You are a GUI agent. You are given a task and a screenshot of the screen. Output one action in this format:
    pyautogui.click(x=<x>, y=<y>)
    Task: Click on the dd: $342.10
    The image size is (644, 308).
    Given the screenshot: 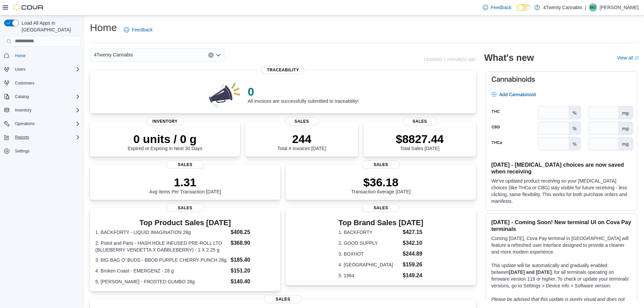 What is the action you would take?
    pyautogui.click(x=413, y=243)
    